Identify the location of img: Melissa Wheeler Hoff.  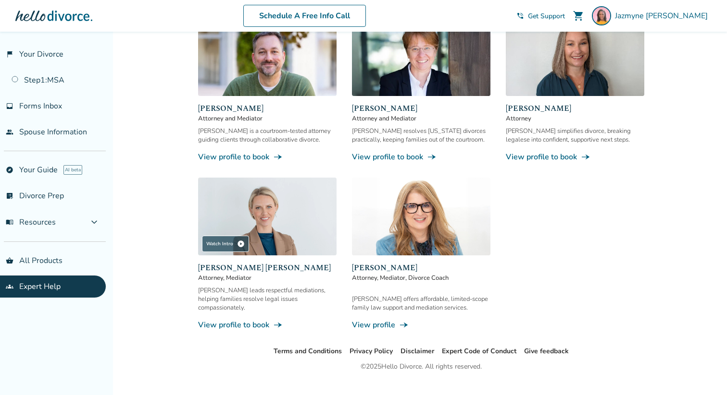
(267, 217).